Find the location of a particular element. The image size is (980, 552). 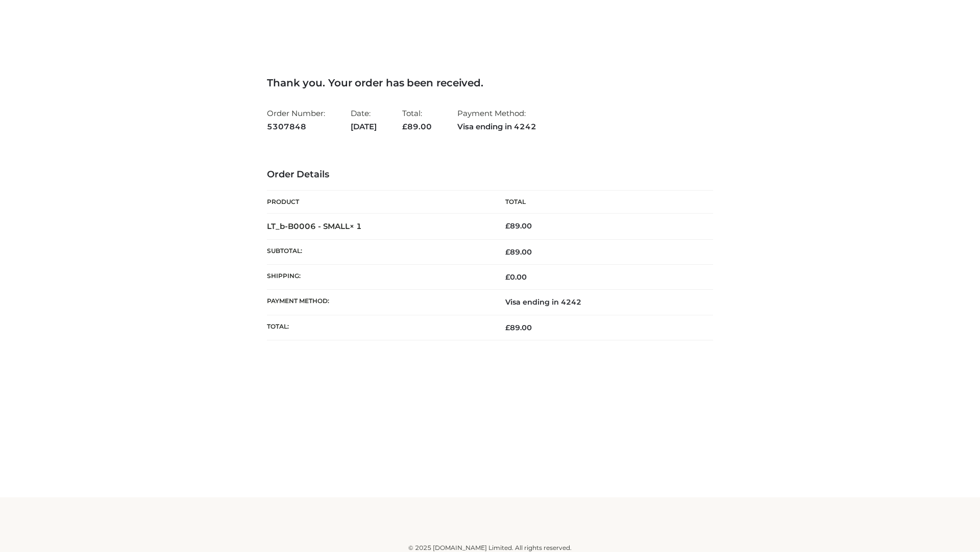

li: Total: is located at coordinates (417, 120).